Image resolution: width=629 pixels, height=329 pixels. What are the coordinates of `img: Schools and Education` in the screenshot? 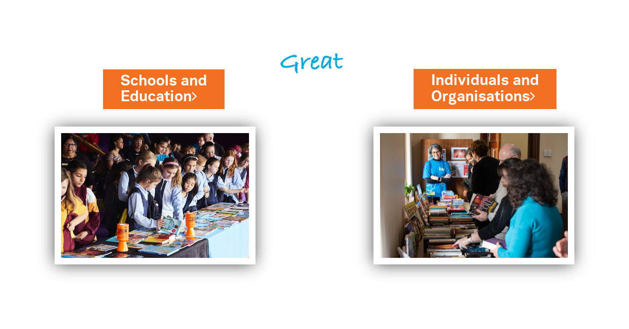 It's located at (155, 196).